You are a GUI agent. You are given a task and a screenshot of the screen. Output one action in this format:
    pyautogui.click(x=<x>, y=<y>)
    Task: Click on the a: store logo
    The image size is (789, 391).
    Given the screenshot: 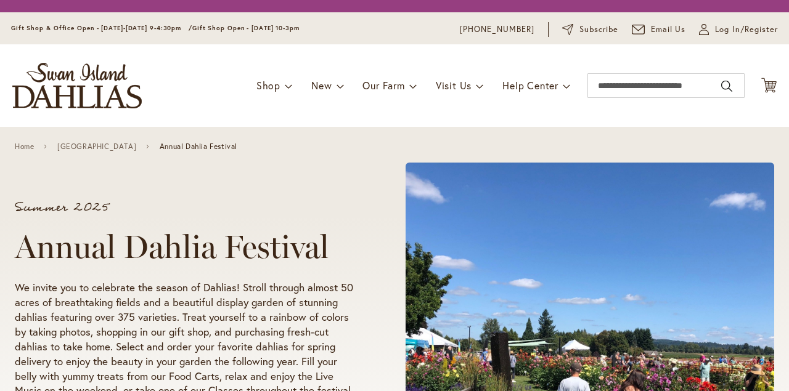 What is the action you would take?
    pyautogui.click(x=77, y=86)
    